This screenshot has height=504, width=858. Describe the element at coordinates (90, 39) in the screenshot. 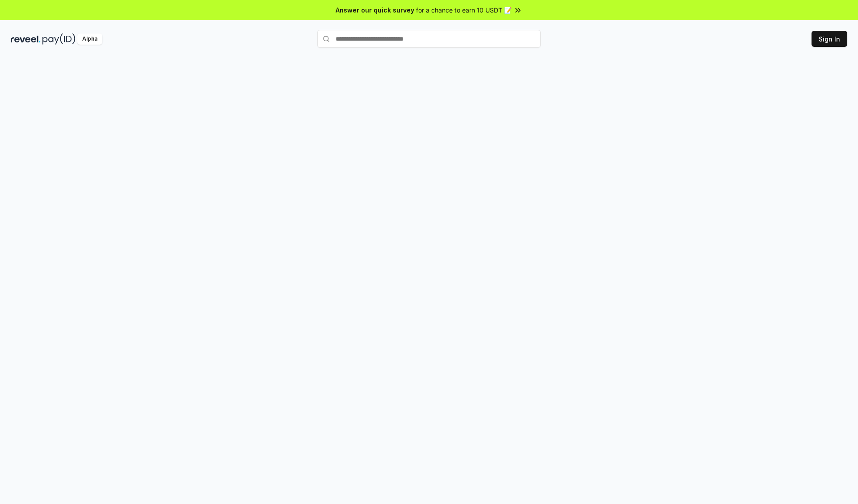

I see `div: Alpha` at that location.